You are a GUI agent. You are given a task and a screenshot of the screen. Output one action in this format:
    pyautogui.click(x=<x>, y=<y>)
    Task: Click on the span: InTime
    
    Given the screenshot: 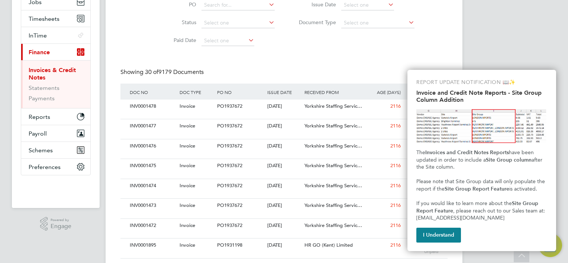 What is the action you would take?
    pyautogui.click(x=38, y=35)
    